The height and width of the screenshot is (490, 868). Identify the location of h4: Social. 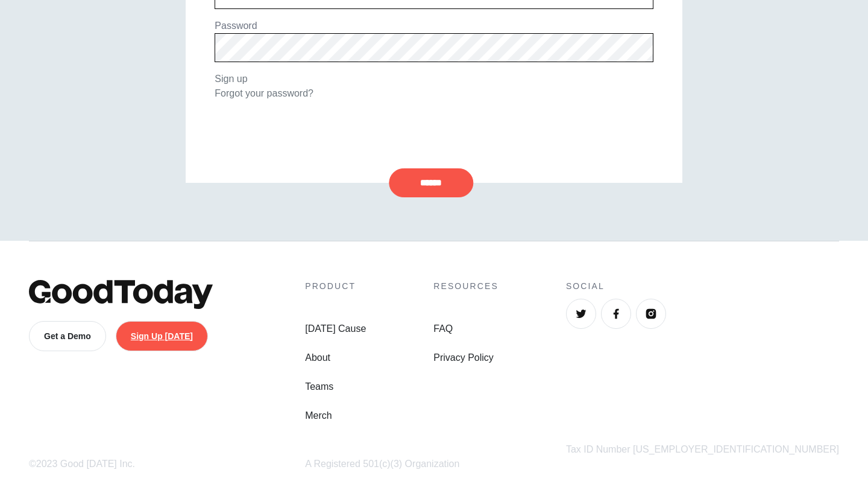
(703, 286).